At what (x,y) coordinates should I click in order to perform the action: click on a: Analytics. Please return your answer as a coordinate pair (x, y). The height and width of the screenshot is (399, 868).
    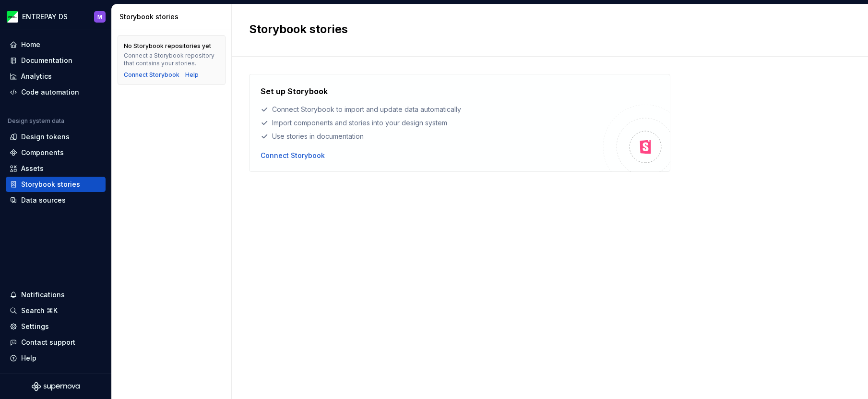
    Looking at the image, I should click on (56, 76).